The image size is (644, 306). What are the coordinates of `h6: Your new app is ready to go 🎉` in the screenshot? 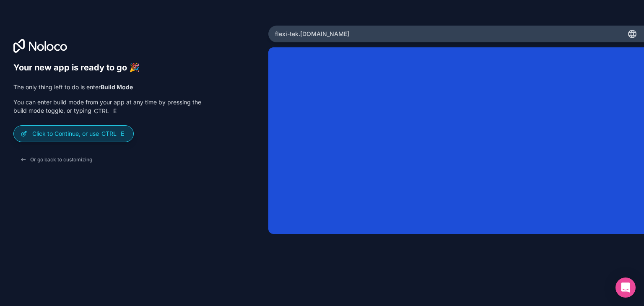 It's located at (107, 67).